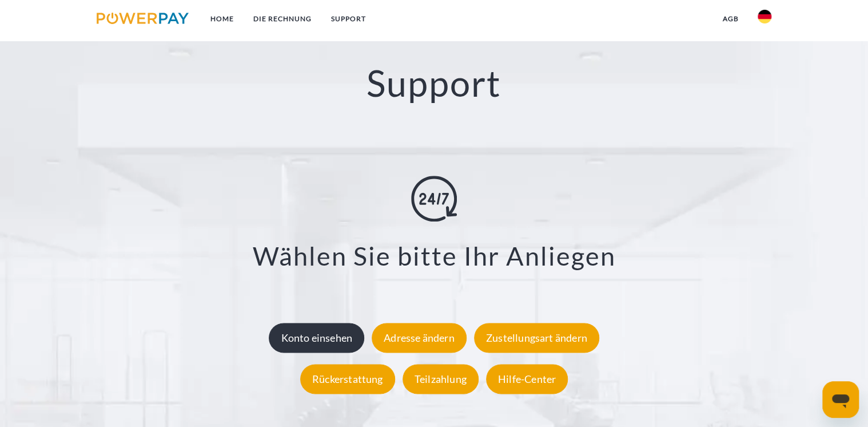 The width and height of the screenshot is (868, 427). Describe the element at coordinates (765, 17) in the screenshot. I see `img: de` at that location.